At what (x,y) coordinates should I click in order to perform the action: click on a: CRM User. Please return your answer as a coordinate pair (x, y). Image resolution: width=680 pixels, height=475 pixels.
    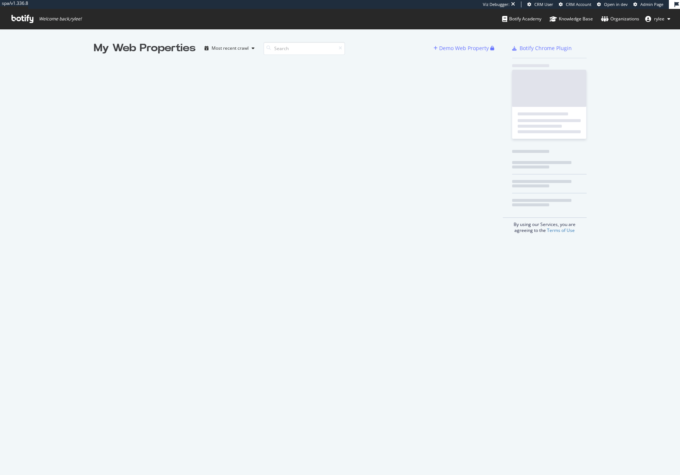
    Looking at the image, I should click on (541, 4).